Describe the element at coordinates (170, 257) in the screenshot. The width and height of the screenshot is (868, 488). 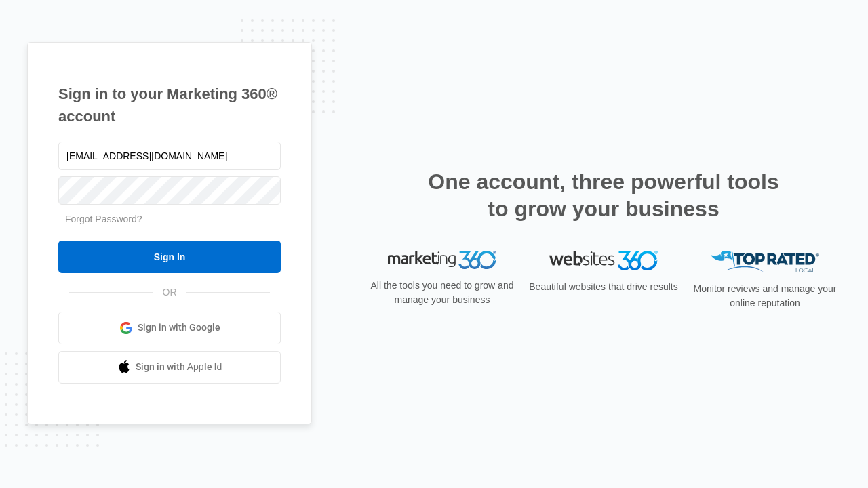
I see `input: Sign In` at that location.